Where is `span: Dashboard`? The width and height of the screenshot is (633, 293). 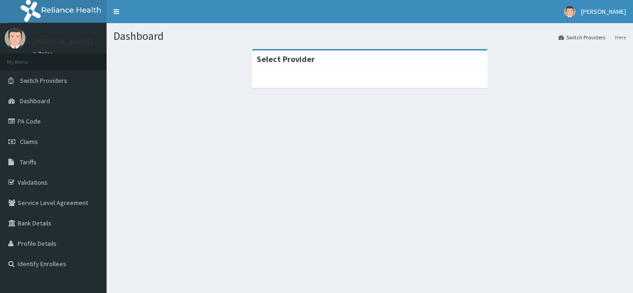
span: Dashboard is located at coordinates (35, 101).